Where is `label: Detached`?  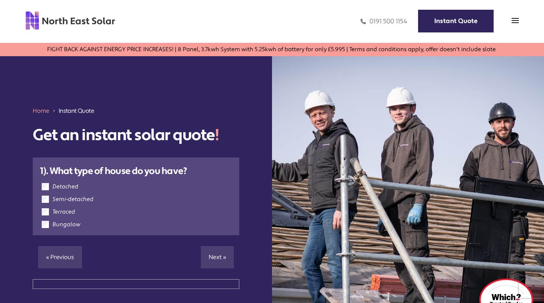 label: Detached is located at coordinates (66, 186).